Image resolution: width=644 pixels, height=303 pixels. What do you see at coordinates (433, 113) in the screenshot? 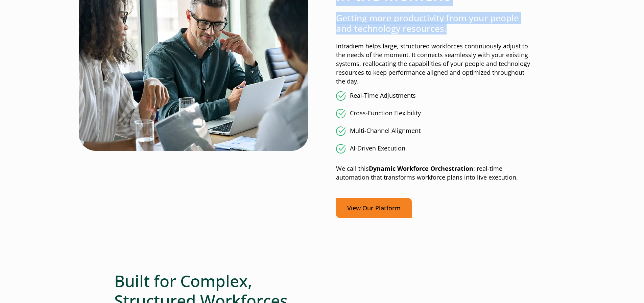
I see `li: Cross-Function Flexibility` at bounding box center [433, 113].